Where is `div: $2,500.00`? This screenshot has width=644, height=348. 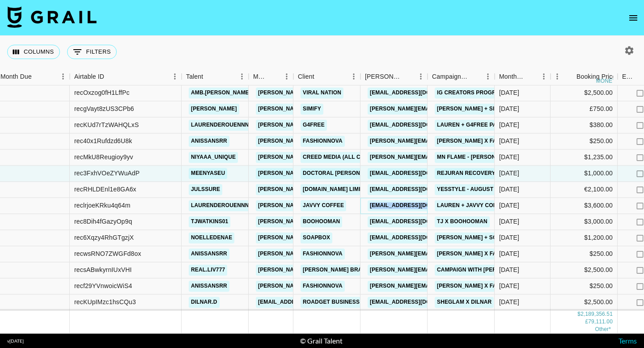 div: $2,500.00 is located at coordinates (584, 270).